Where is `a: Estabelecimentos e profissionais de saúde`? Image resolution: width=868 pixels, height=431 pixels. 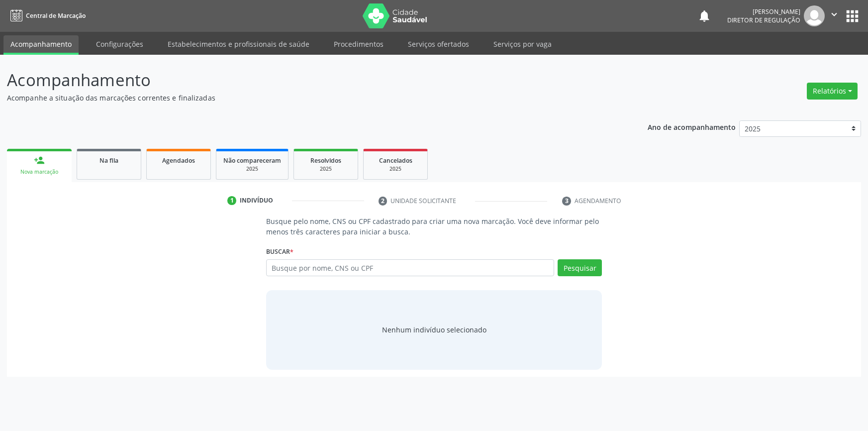 a: Estabelecimentos e profissionais de saúde is located at coordinates (238, 44).